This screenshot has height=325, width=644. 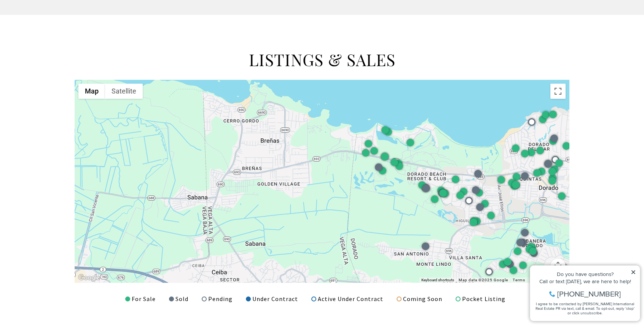 What do you see at coordinates (519, 280) in the screenshot?
I see `a: Terms - open in a new tab` at bounding box center [519, 280].